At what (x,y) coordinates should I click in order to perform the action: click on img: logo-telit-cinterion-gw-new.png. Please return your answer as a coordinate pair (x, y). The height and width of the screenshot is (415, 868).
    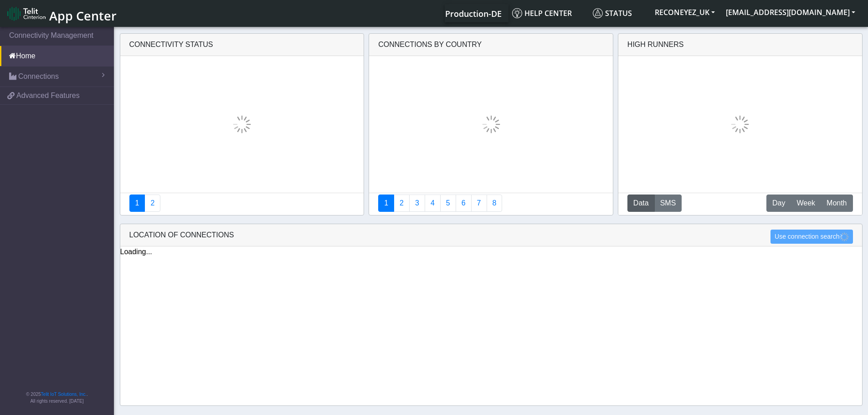
    Looking at the image, I should click on (27, 14).